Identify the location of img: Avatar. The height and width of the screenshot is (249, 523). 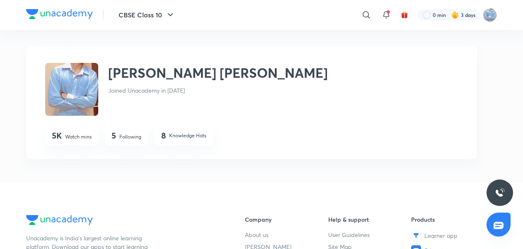
(72, 89).